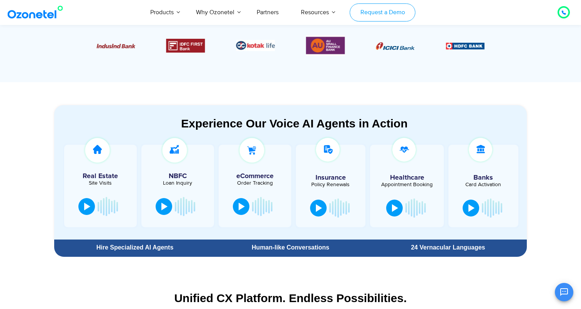 The image size is (581, 309). What do you see at coordinates (407, 178) in the screenshot?
I see `h5: Healthcare` at bounding box center [407, 178].